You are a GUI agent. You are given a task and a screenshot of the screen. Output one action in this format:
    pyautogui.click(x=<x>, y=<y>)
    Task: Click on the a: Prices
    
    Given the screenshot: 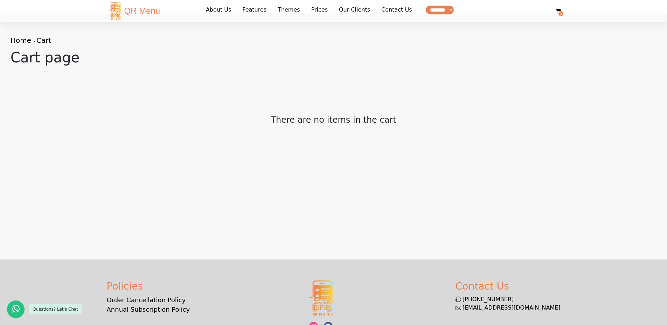 What is the action you would take?
    pyautogui.click(x=319, y=11)
    